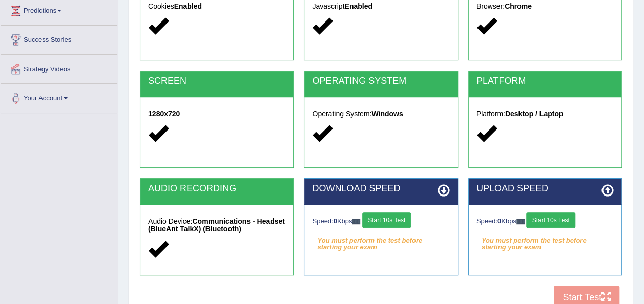  I want to click on h5: Browser:, so click(545, 6).